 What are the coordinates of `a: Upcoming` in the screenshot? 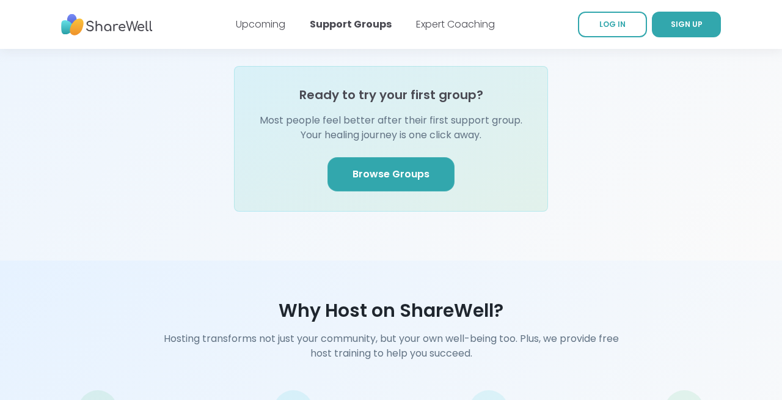 It's located at (260, 24).